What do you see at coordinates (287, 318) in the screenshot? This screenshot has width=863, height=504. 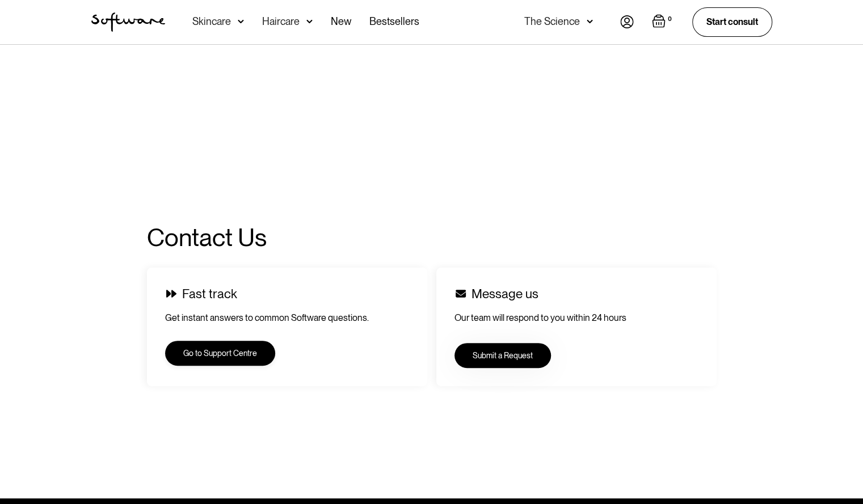 I see `p: Get instant answers to common Software questions.` at bounding box center [287, 318].